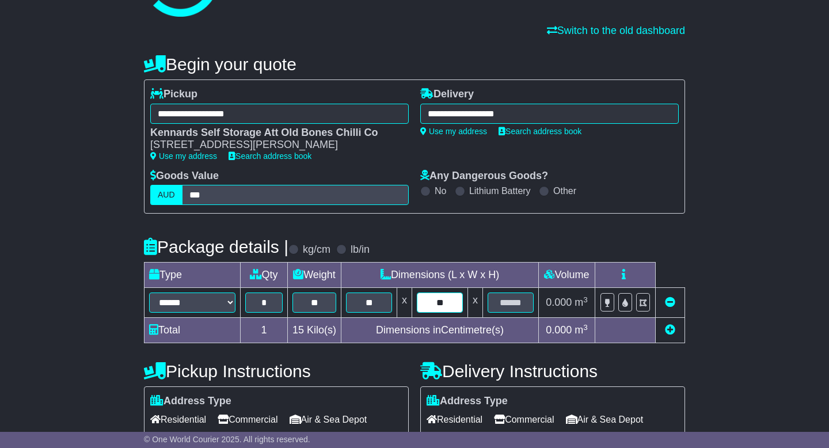  I want to click on h4: Begin your quote, so click(414, 64).